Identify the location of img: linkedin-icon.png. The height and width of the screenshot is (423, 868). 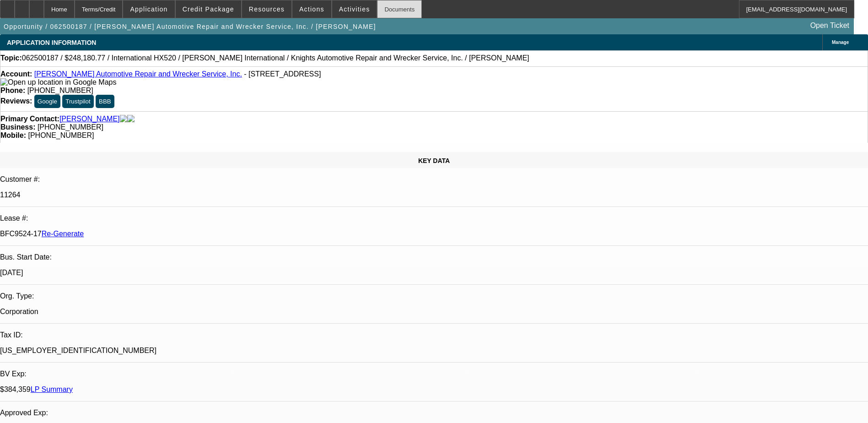
(131, 119).